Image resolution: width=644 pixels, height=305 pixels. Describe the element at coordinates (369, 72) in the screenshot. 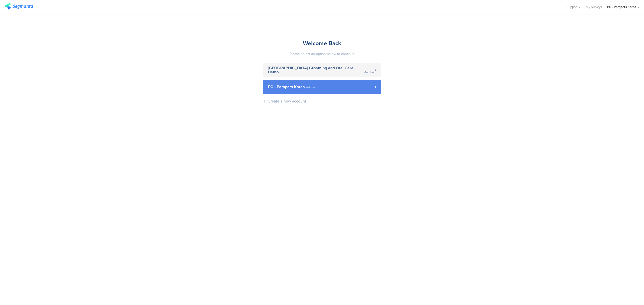

I see `span: Member` at that location.